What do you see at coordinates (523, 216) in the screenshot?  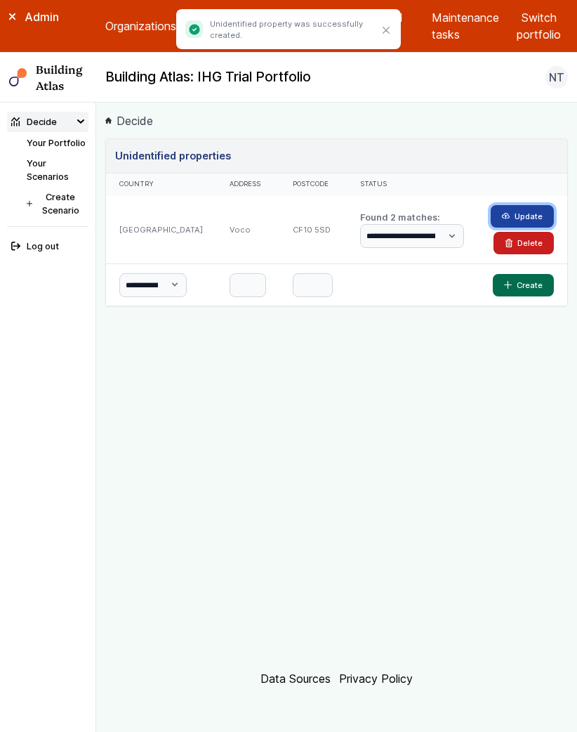 I see `button: Update` at bounding box center [523, 216].